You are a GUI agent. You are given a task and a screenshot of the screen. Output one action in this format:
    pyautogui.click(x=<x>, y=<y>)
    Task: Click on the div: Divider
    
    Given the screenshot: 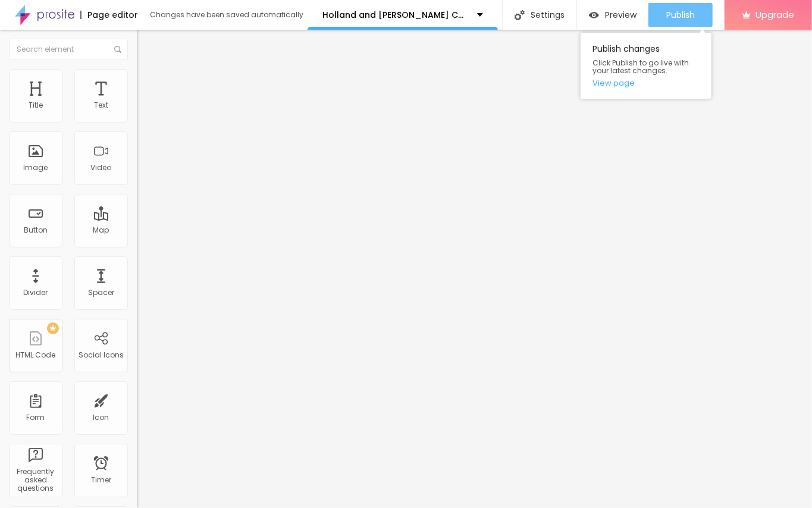 What is the action you would take?
    pyautogui.click(x=35, y=293)
    